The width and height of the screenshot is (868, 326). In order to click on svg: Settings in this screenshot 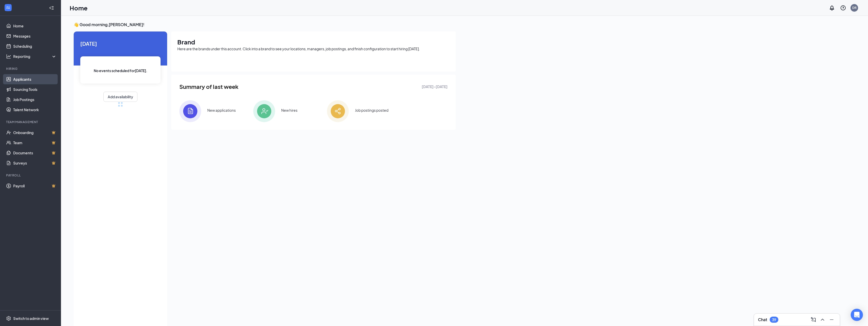, I will do `click(8, 318)`.